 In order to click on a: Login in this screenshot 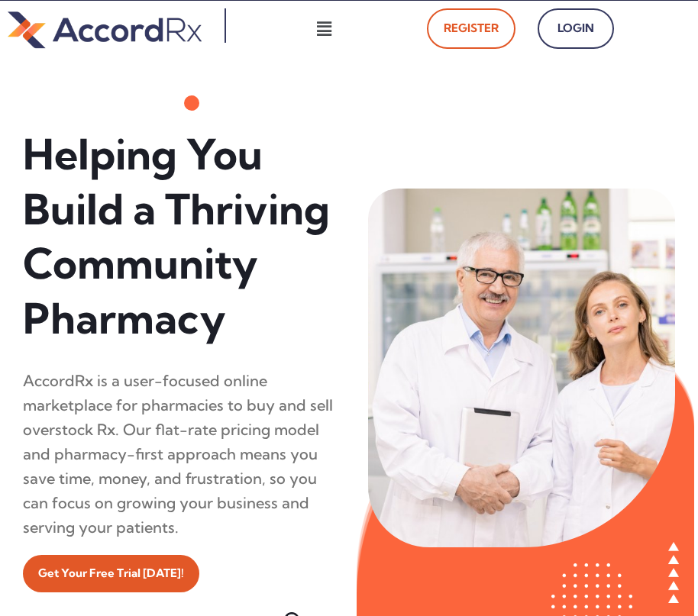, I will do `click(576, 29)`.